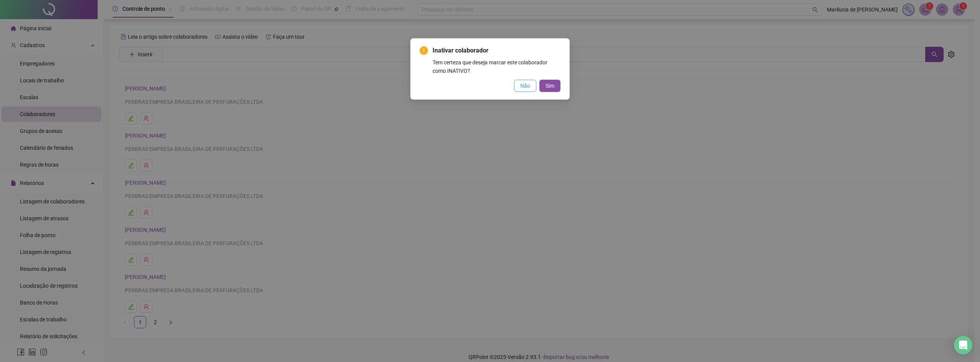 The height and width of the screenshot is (362, 980). I want to click on span: Não, so click(525, 86).